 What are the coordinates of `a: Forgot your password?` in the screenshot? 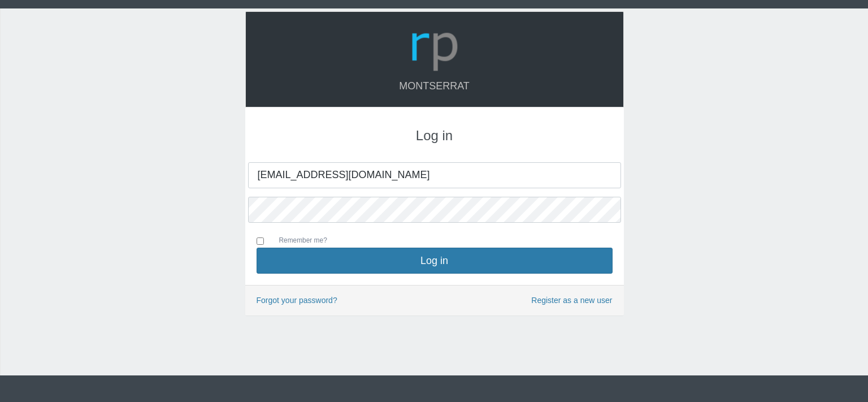 It's located at (297, 300).